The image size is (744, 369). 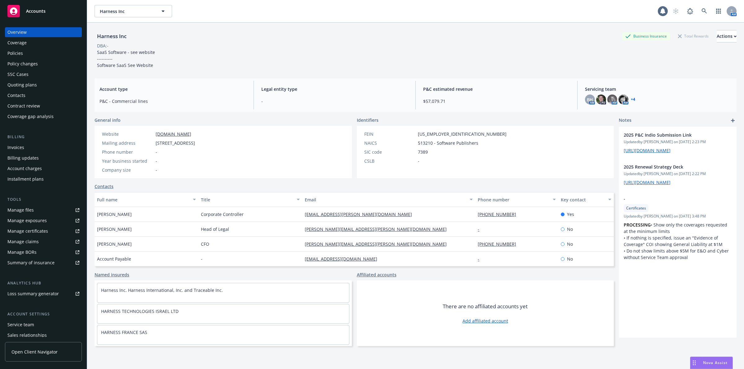 What do you see at coordinates (127, 170) in the screenshot?
I see `div: Company size` at bounding box center [127, 170].